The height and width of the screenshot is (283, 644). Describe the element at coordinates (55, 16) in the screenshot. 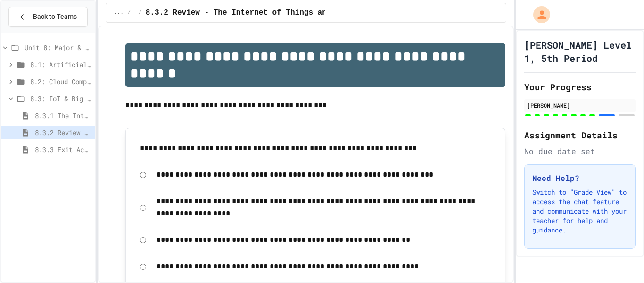

I see `span: Back to Teams` at that location.